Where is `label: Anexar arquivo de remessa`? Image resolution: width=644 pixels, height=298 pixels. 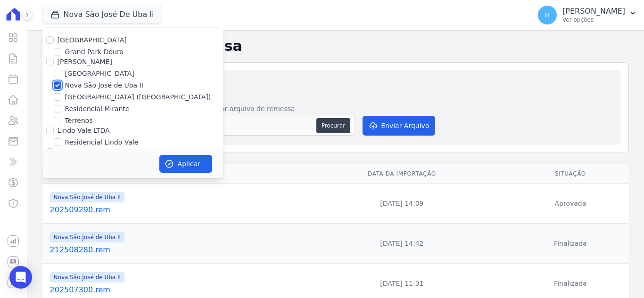
label: Anexar arquivo de remessa is located at coordinates (280, 109).